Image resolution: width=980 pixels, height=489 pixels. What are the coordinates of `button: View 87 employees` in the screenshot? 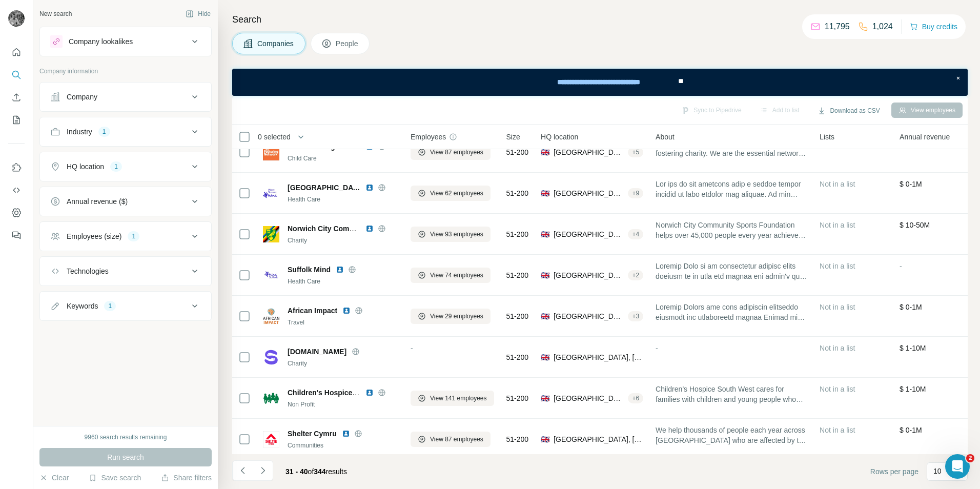 It's located at (450, 152).